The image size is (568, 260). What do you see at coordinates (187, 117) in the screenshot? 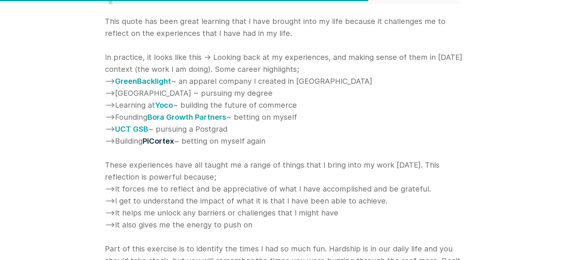
I see `a: Bora Growth Partners` at bounding box center [187, 117].